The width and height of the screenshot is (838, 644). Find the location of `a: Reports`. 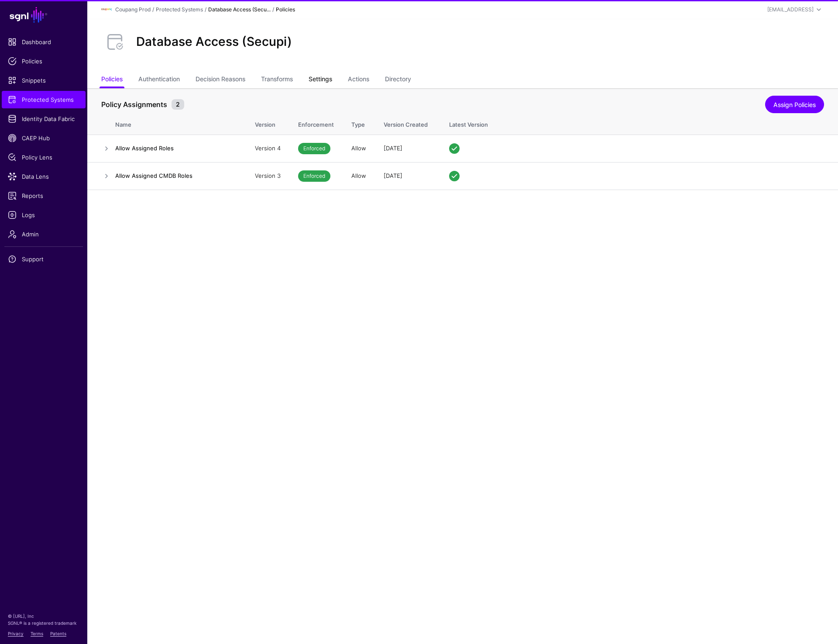

a: Reports is located at coordinates (43, 196).